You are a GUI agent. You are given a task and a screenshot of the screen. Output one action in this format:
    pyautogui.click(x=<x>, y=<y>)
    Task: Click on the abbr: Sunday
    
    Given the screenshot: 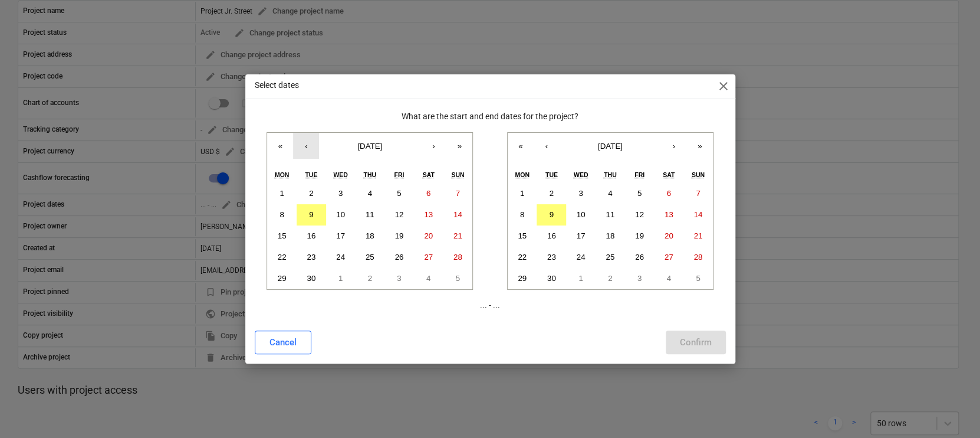 What is the action you would take?
    pyautogui.click(x=458, y=175)
    